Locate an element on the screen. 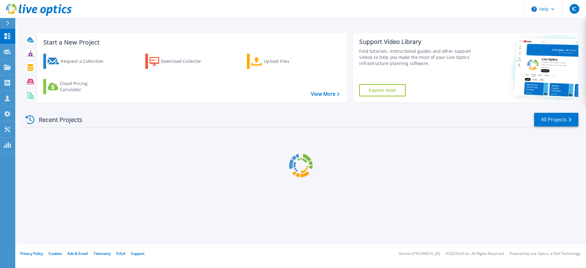 This screenshot has height=268, width=586. a: Download Collector is located at coordinates (179, 61).